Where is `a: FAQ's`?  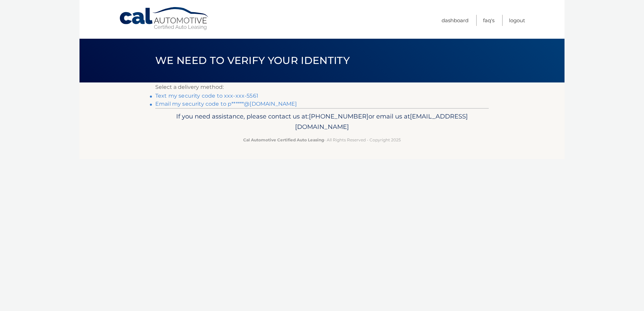
a: FAQ's is located at coordinates (489, 20).